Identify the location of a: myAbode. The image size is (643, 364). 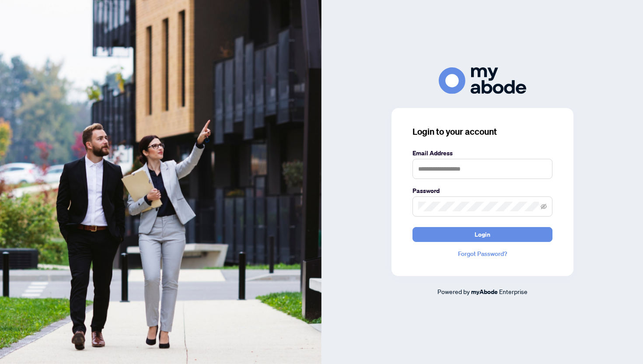
(484, 292).